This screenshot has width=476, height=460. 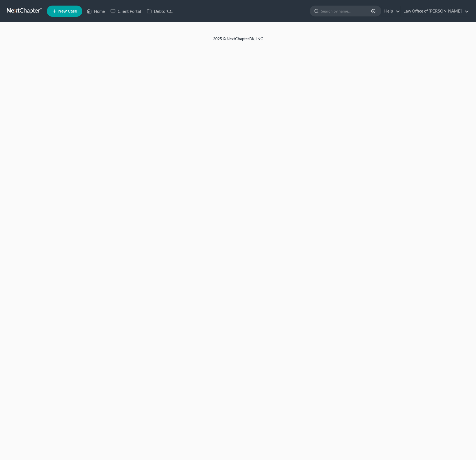 I want to click on input: Search by name..., so click(x=346, y=11).